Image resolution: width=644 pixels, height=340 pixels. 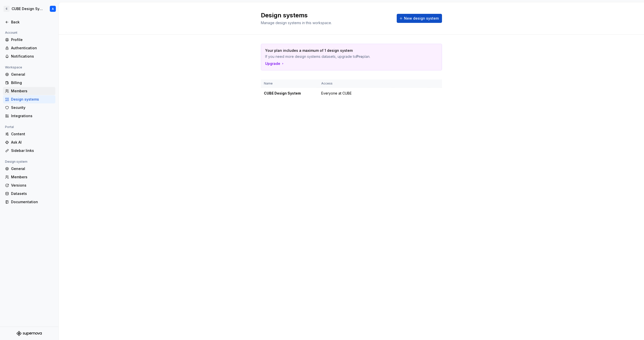 What do you see at coordinates (14, 68) in the screenshot?
I see `div: Workspace` at bounding box center [14, 68].